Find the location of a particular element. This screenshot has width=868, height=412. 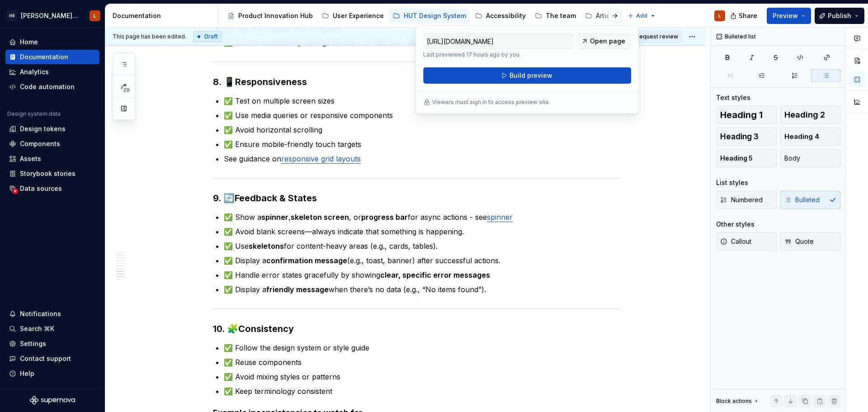

button: Add is located at coordinates (642, 16).